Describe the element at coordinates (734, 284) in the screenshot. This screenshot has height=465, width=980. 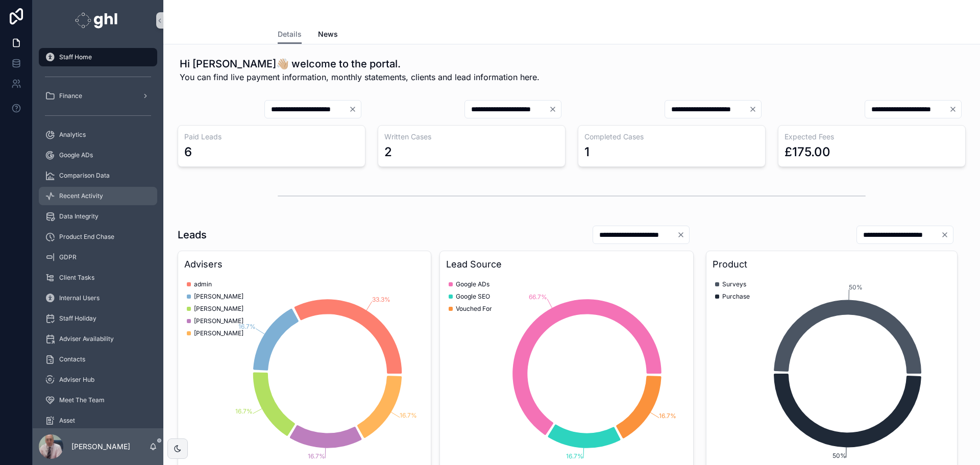
I see `span: Surveys` at that location.